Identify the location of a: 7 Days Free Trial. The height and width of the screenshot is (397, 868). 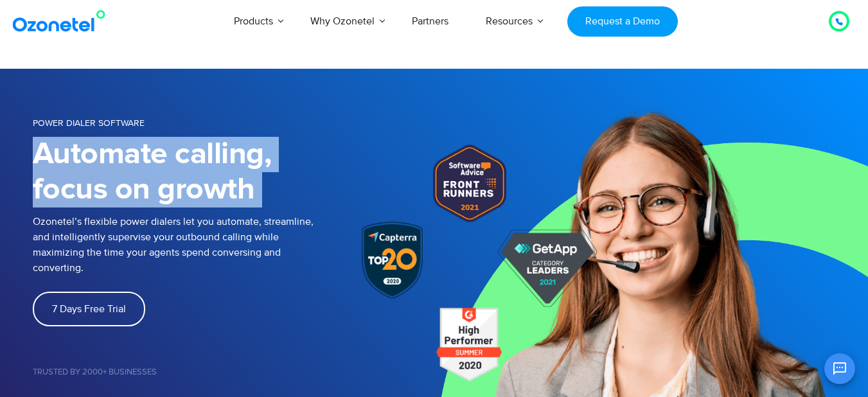
(88, 309).